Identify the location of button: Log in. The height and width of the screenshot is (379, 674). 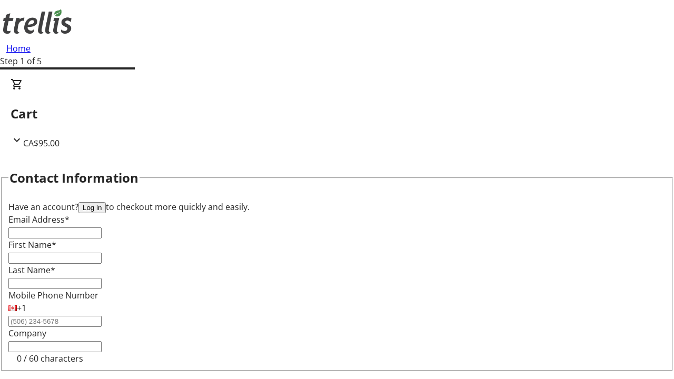
(92, 208).